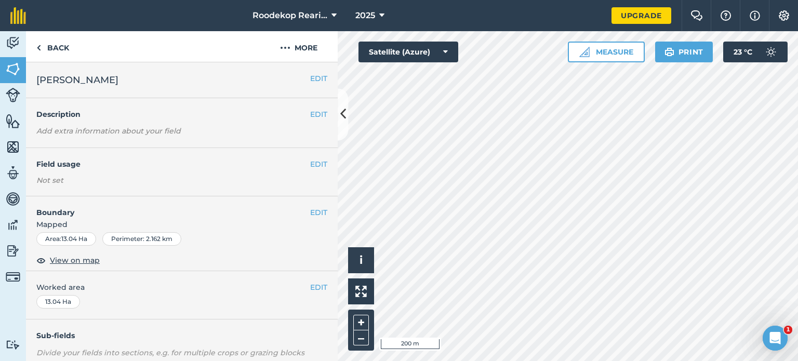 This screenshot has height=361, width=798. What do you see at coordinates (170, 353) in the screenshot?
I see `em: Divide your fields into sections, e.g. for multiple crops or grazing blocks` at bounding box center [170, 353].